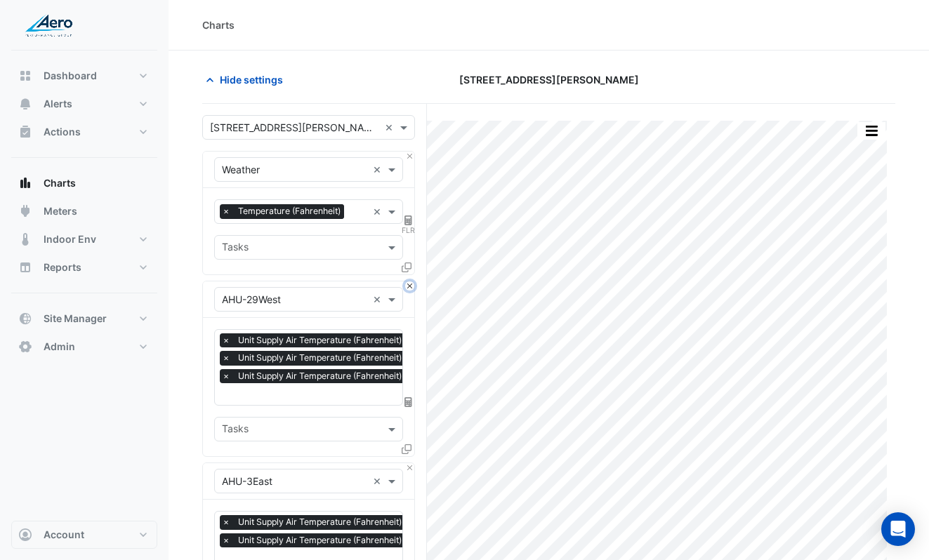 The height and width of the screenshot is (560, 929). What do you see at coordinates (64, 535) in the screenshot?
I see `span: Account` at bounding box center [64, 535].